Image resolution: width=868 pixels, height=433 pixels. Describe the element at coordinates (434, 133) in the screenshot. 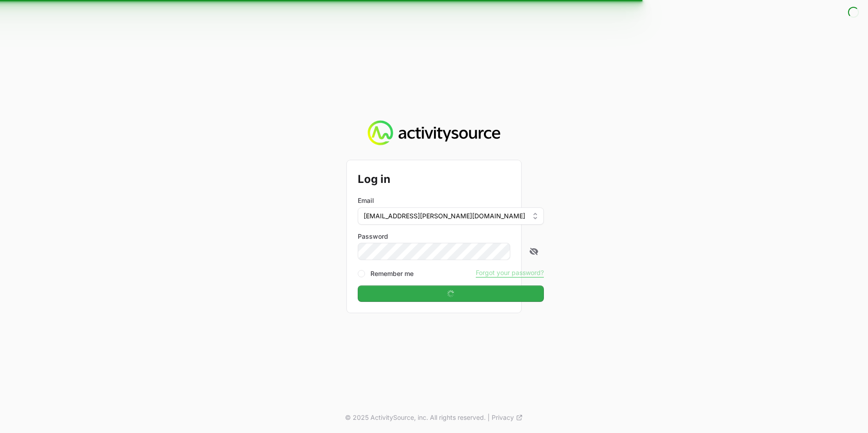

I see `img: Activity Source` at that location.